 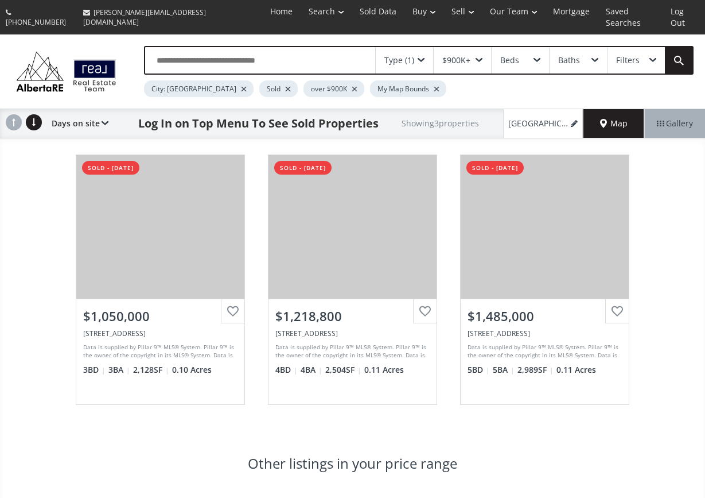 I want to click on div: $1,218,800, so click(x=352, y=316).